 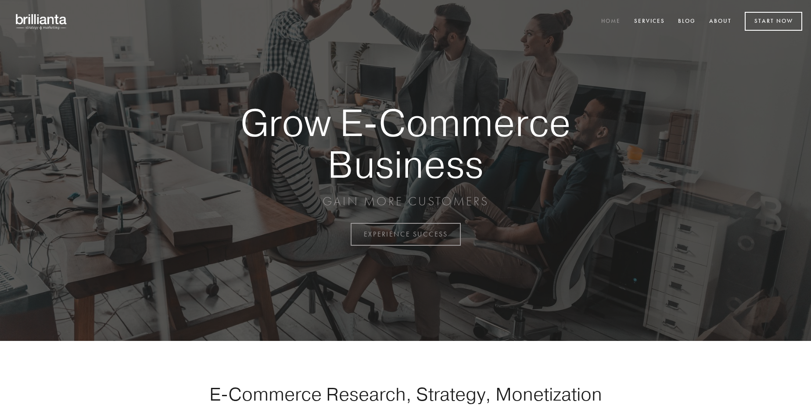 What do you see at coordinates (405, 394) in the screenshot?
I see `h1: E-Commerce Research, Strategy, Monetization` at bounding box center [405, 394].